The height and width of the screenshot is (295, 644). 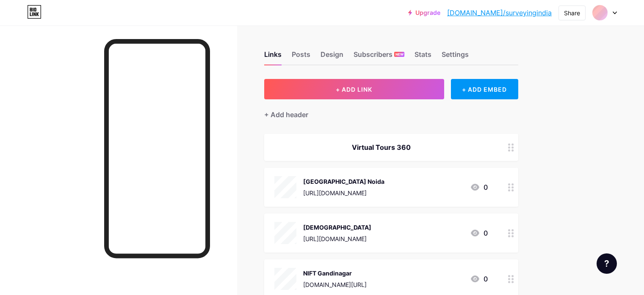 I want to click on span: + ADD LINK, so click(x=354, y=89).